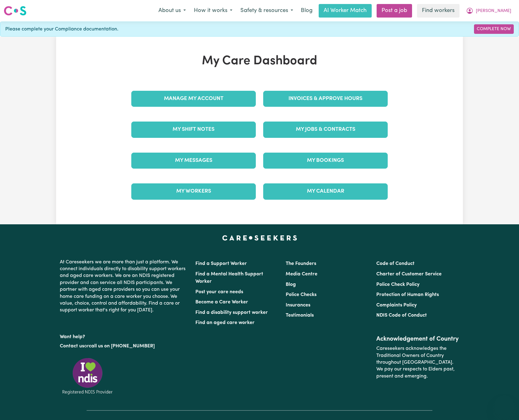 This screenshot has width=519, height=420. Describe the element at coordinates (488, 11) in the screenshot. I see `button: My Account` at that location.